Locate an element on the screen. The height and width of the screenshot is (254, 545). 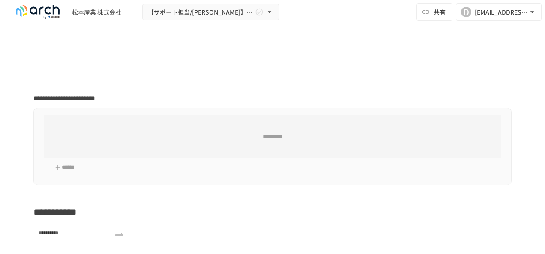
button: 共有 is located at coordinates (434, 12).